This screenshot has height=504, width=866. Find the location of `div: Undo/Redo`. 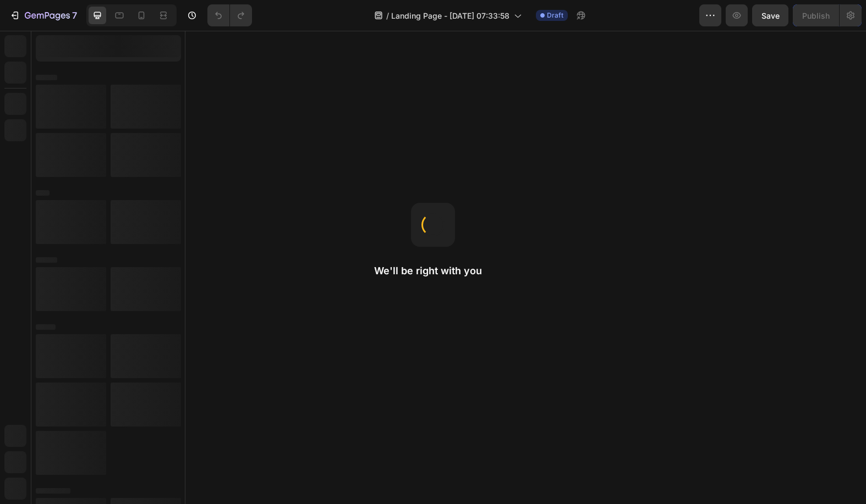

div: Undo/Redo is located at coordinates (229, 16).